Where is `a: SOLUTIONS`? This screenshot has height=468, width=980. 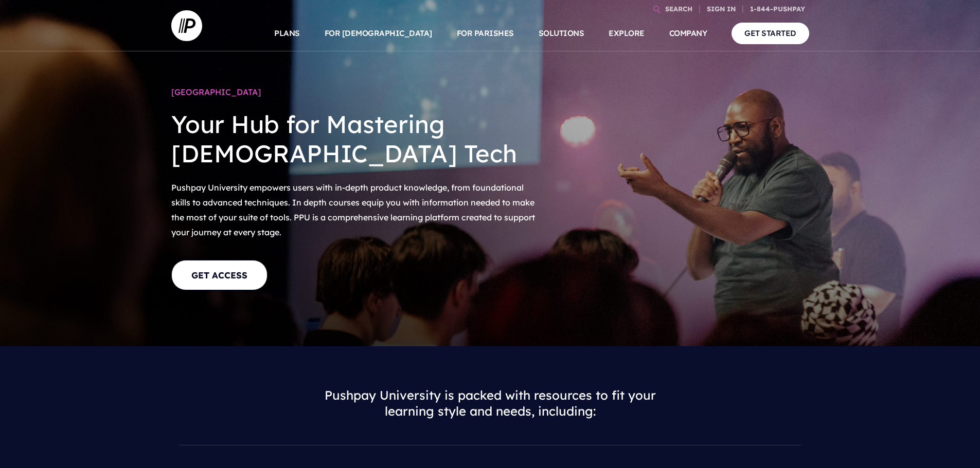 a: SOLUTIONS is located at coordinates (561, 34).